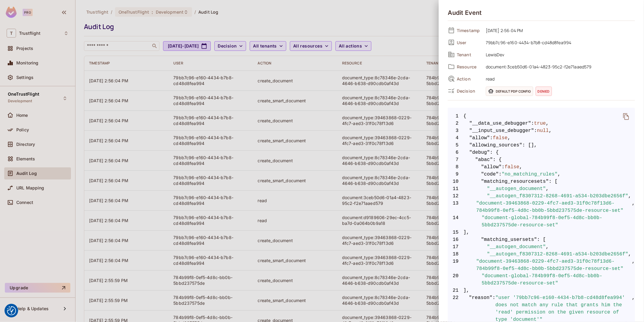 This screenshot has height=322, width=644. Describe the element at coordinates (456, 145) in the screenshot. I see `span: 5` at that location.